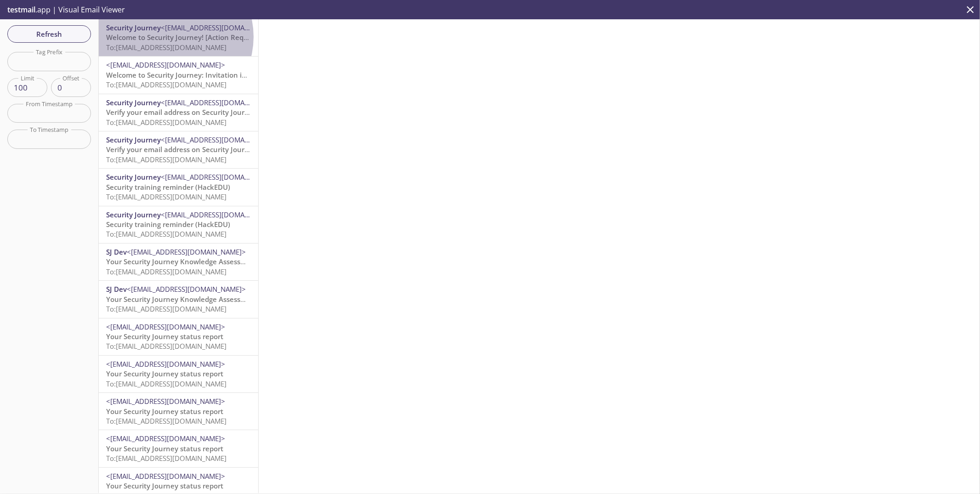  Describe the element at coordinates (185, 37) in the screenshot. I see `span: Welcome to Security Journey! [Action Required]` at that location.